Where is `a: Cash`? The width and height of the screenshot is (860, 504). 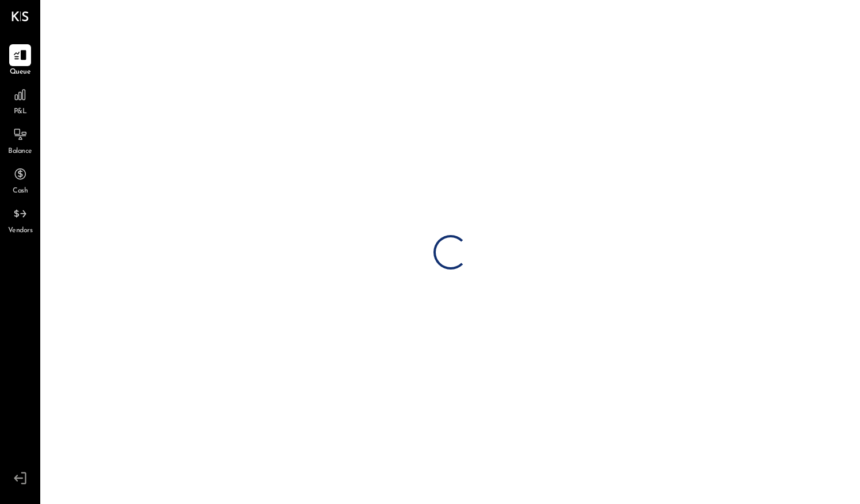 a: Cash is located at coordinates (20, 180).